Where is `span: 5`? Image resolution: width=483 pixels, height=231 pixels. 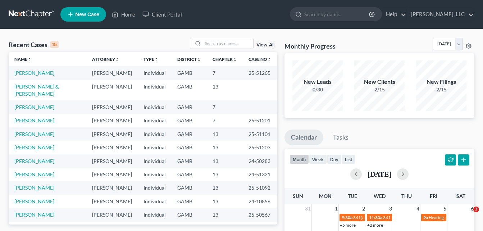 span: 5 is located at coordinates (445, 209).